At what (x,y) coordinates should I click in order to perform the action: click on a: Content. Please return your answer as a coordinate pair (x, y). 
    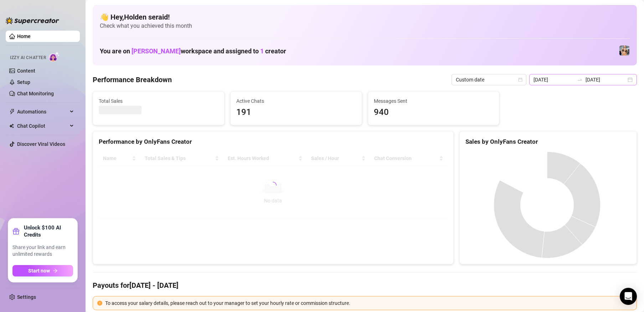
    Looking at the image, I should click on (26, 71).